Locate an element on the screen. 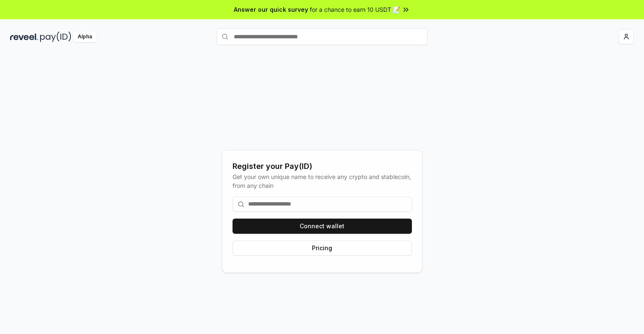 The height and width of the screenshot is (334, 644). button: Connect wallet is located at coordinates (322, 226).